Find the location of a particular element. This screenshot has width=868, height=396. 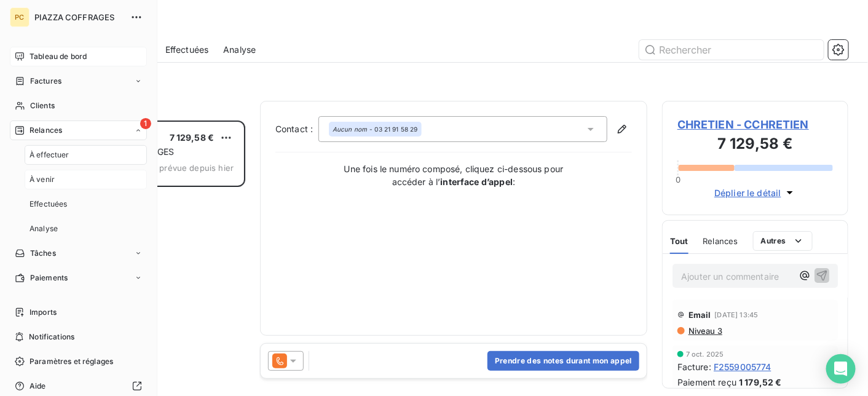

span: Factures is located at coordinates (45, 81).